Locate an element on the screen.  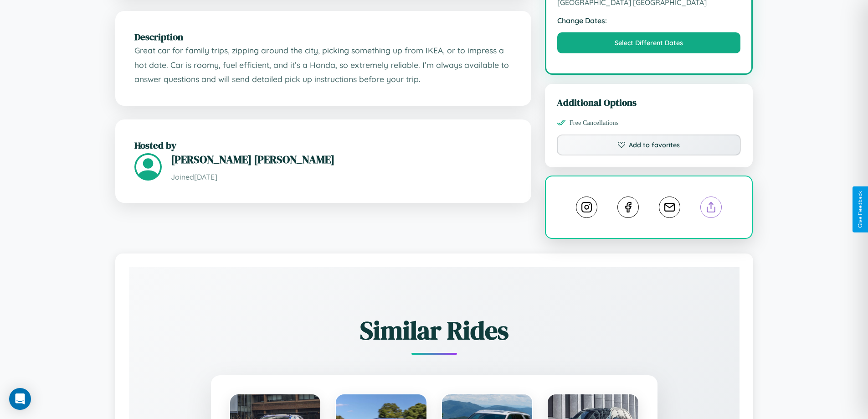
h2: Similar Rides is located at coordinates (434, 330).